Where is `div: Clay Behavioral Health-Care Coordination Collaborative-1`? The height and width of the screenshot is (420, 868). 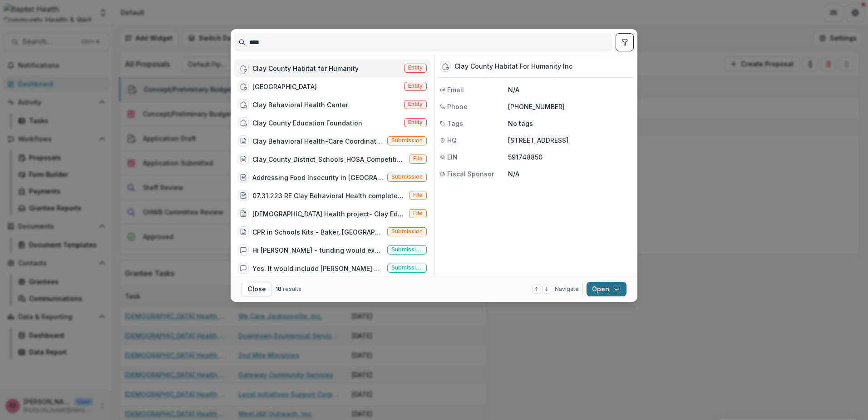
div: Clay Behavioral Health-Care Coordination Collaborative-1 is located at coordinates (318, 141).